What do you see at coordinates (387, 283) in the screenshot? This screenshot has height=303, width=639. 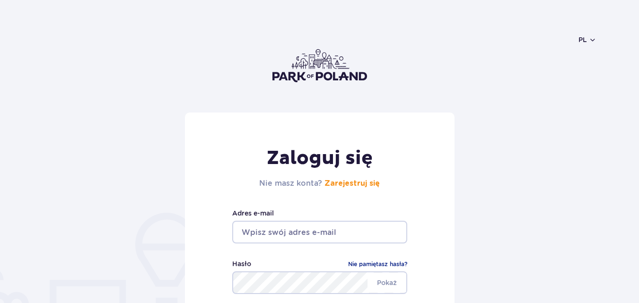 I see `span: Pokaż` at bounding box center [387, 283].